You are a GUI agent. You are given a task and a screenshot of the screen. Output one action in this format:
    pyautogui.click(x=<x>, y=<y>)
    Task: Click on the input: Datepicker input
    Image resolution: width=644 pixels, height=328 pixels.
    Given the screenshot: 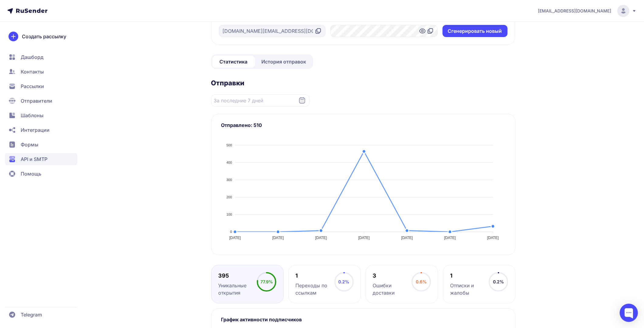 What is the action you would take?
    pyautogui.click(x=260, y=100)
    